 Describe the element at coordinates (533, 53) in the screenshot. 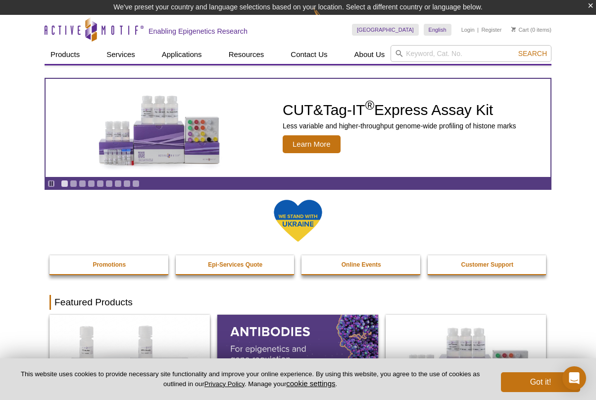

I see `span: Search` at that location.